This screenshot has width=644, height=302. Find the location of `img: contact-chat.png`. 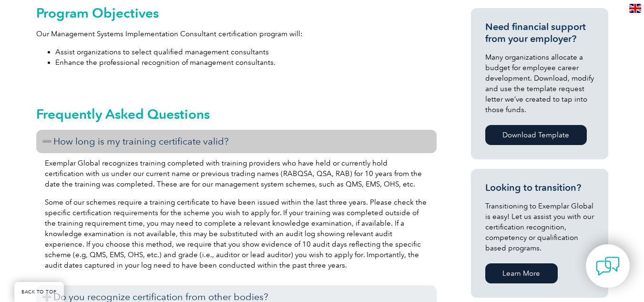

img: contact-chat.png is located at coordinates (608, 266).